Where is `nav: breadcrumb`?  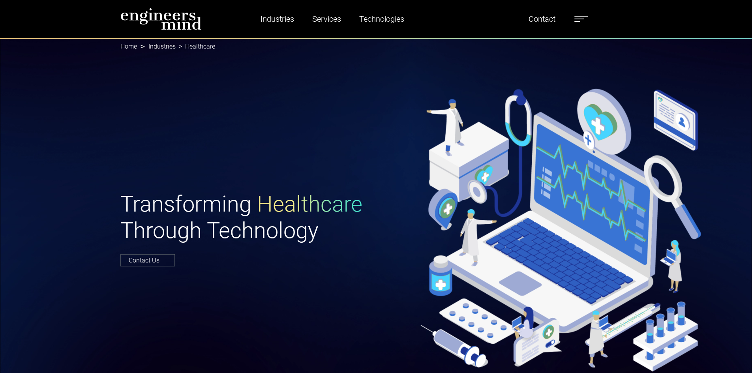
nav: breadcrumb is located at coordinates (376, 47).